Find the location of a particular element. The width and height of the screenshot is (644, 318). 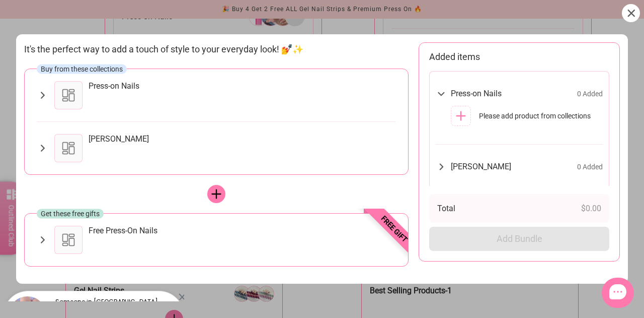

span: Please add product from collections is located at coordinates (535, 116).